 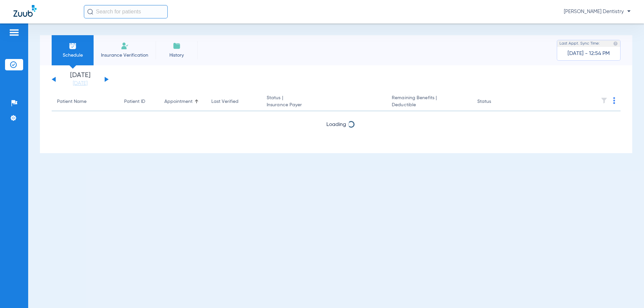 What do you see at coordinates (73, 46) in the screenshot?
I see `img: Schedule` at bounding box center [73, 46].